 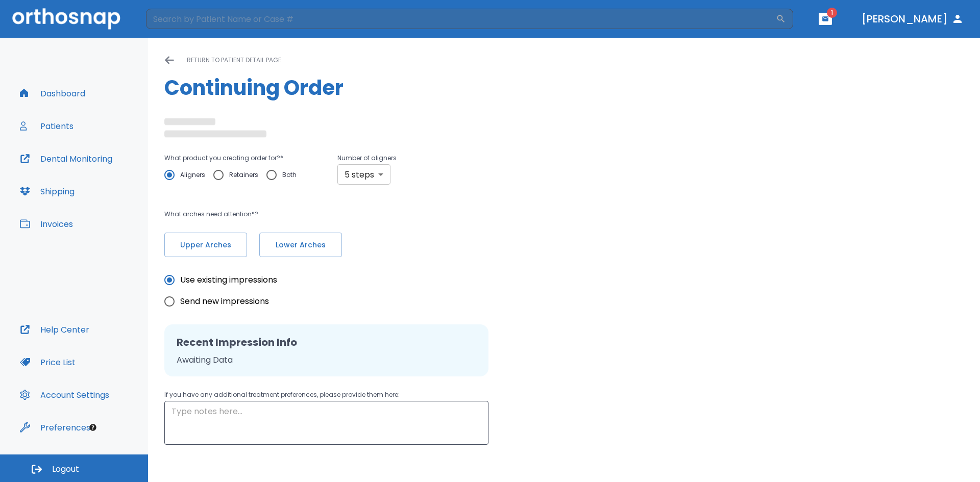 What do you see at coordinates (47, 126) in the screenshot?
I see `a: Patients` at bounding box center [47, 126].